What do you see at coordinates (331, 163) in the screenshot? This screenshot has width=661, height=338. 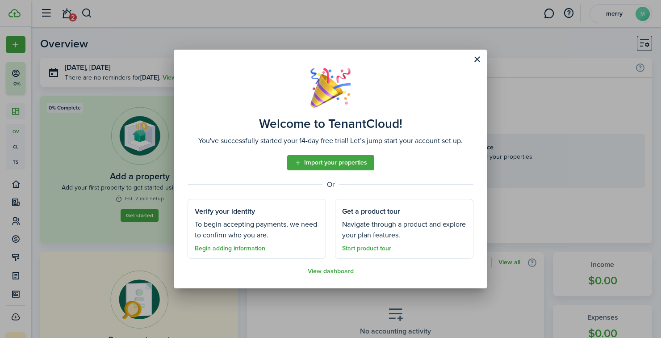 I see `a: Import your properties` at bounding box center [331, 163].